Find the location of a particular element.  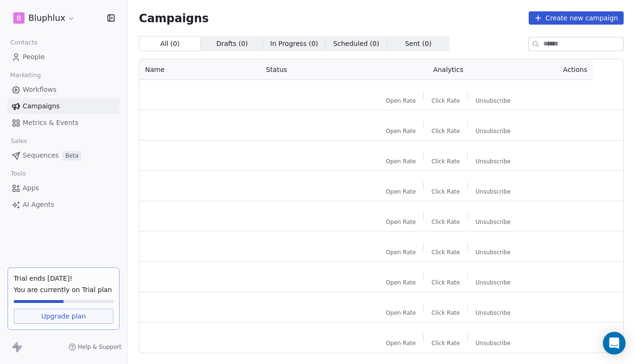

span: Marketing is located at coordinates (26, 75).